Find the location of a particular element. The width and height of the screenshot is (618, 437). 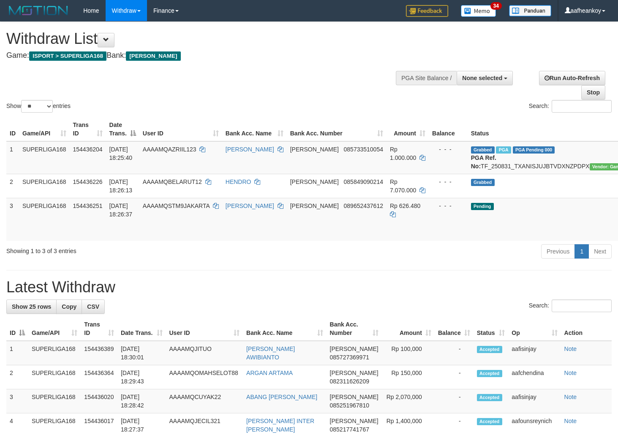

span: Copy 085727369971 to clipboard is located at coordinates (349, 358).